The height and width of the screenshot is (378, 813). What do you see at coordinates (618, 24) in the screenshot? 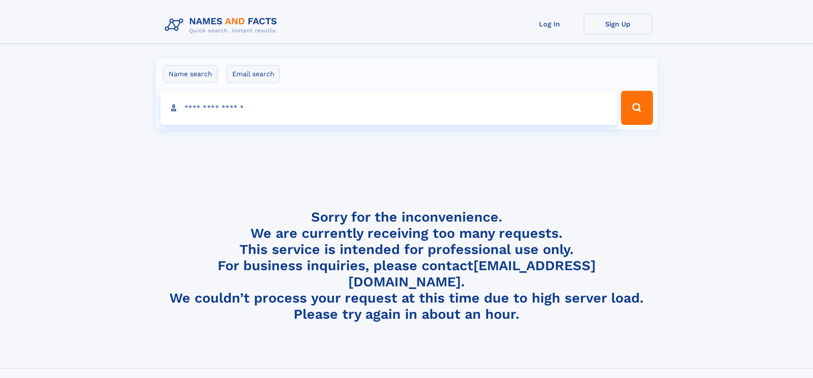
I see `a: Sign Up` at bounding box center [618, 24].